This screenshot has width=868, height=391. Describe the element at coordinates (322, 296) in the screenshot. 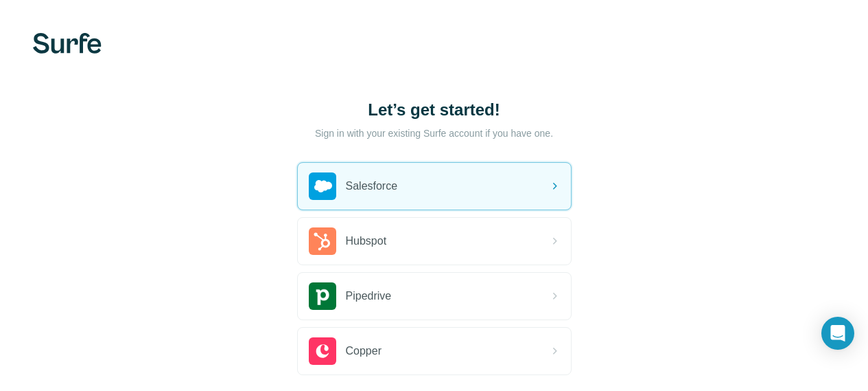

I see `img: pipedrive's logo` at that location.